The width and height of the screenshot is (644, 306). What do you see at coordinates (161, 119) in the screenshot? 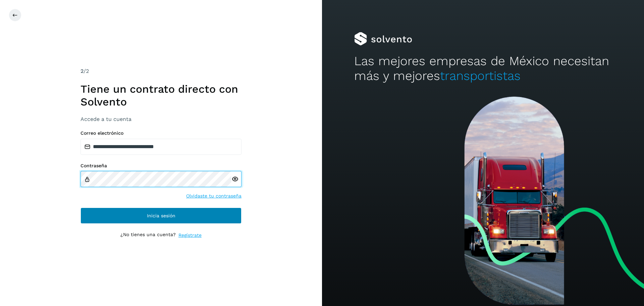
I see `h3: Accede a tu cuenta` at bounding box center [161, 119].